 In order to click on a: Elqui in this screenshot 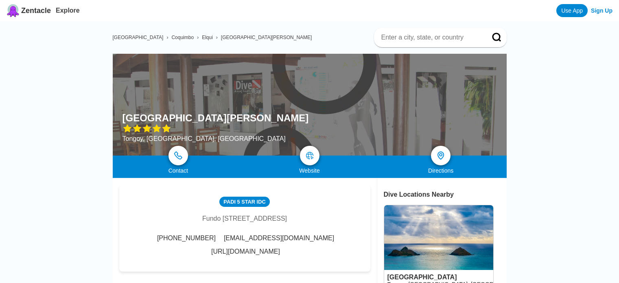, I will do `click(207, 37)`.